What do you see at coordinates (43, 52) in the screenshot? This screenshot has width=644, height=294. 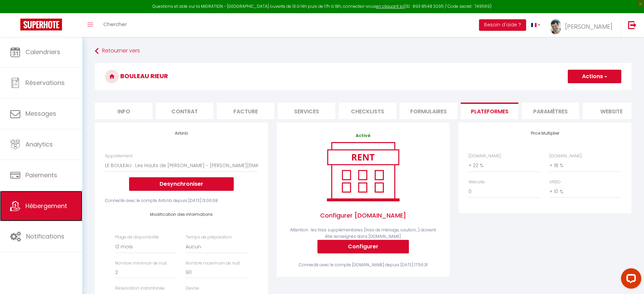 I see `span: Calendriers` at bounding box center [43, 52].